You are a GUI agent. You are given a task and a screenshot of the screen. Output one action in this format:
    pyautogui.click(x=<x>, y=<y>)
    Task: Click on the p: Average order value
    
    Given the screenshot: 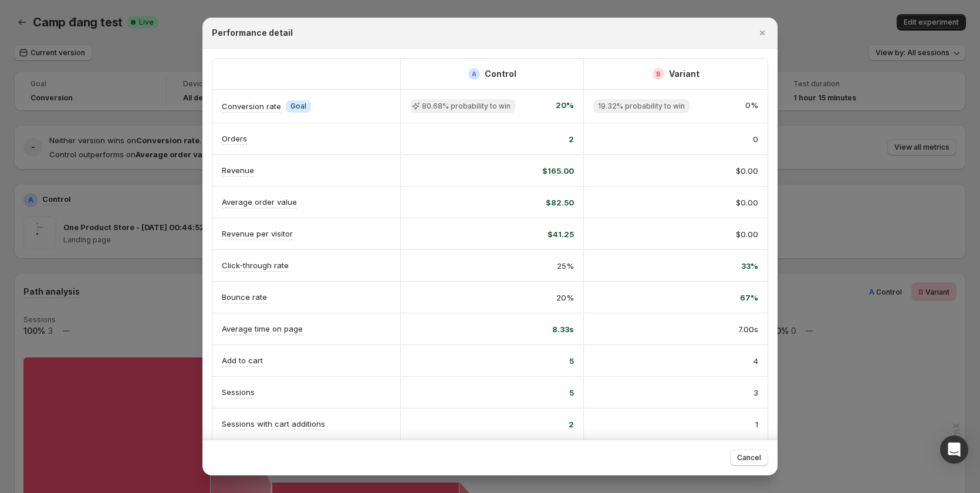 What is the action you would take?
    pyautogui.click(x=259, y=201)
    